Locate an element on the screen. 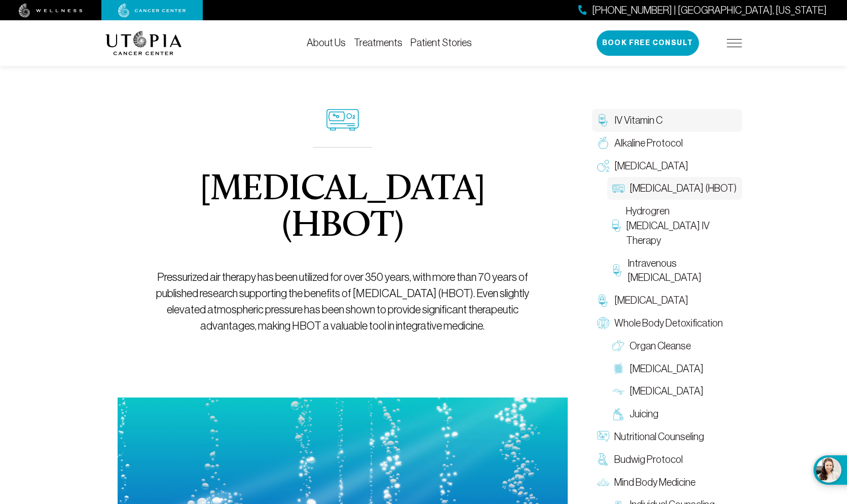  span: Mind Body Medicine is located at coordinates (655, 482).